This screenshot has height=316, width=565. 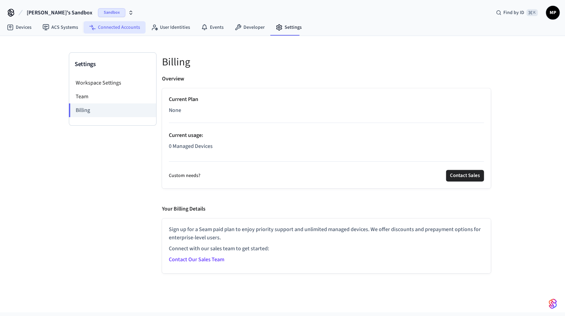 What do you see at coordinates (326, 99) in the screenshot?
I see `p: Current Plan` at bounding box center [326, 99].